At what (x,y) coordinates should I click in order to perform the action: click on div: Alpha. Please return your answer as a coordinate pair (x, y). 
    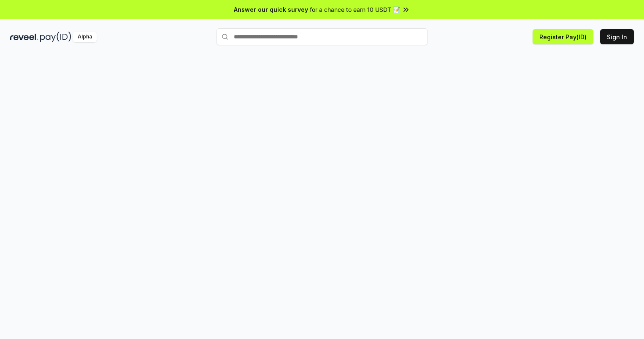
    Looking at the image, I should click on (85, 37).